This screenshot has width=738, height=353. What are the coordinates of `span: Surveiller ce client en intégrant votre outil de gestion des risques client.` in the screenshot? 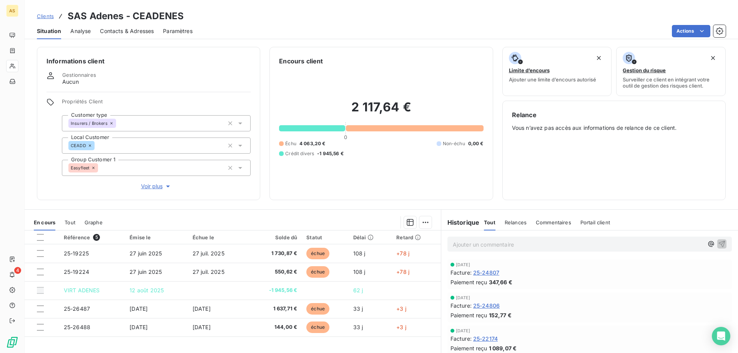 It's located at (671, 83).